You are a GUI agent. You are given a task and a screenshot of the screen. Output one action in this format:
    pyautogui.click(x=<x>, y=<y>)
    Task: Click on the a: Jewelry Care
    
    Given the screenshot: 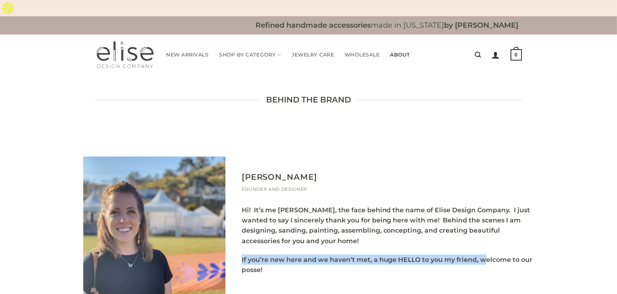 What is the action you would take?
    pyautogui.click(x=313, y=55)
    